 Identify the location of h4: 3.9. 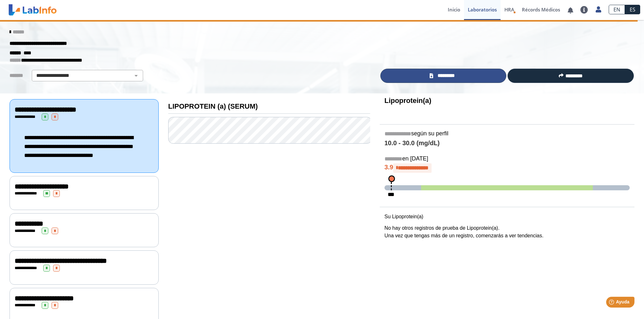
(507, 168).